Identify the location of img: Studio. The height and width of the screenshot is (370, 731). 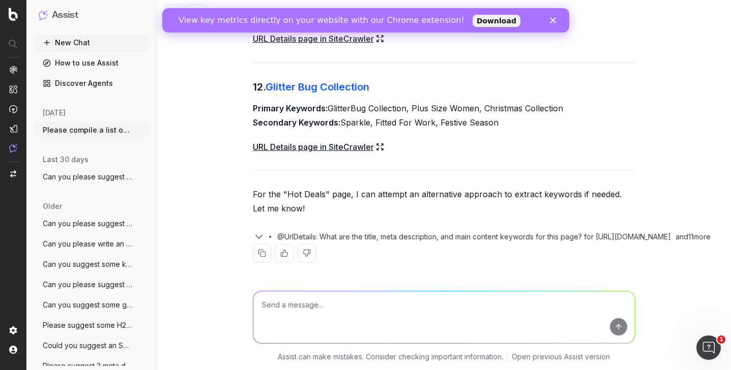
(13, 129).